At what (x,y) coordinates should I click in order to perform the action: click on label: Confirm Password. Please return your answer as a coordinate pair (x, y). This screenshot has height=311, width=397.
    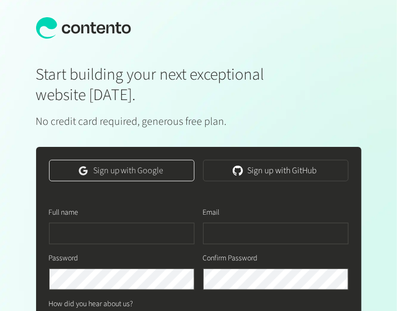
    Looking at the image, I should click on (230, 258).